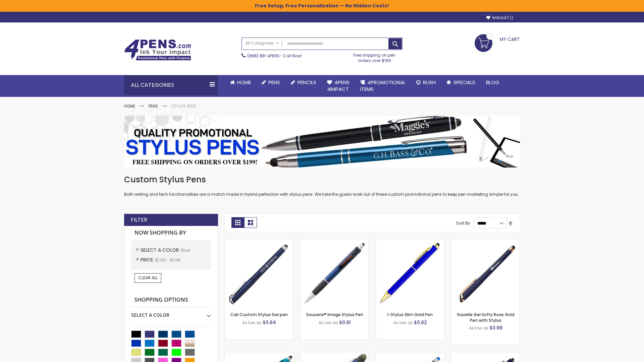  I want to click on a: Pencils, so click(304, 82).